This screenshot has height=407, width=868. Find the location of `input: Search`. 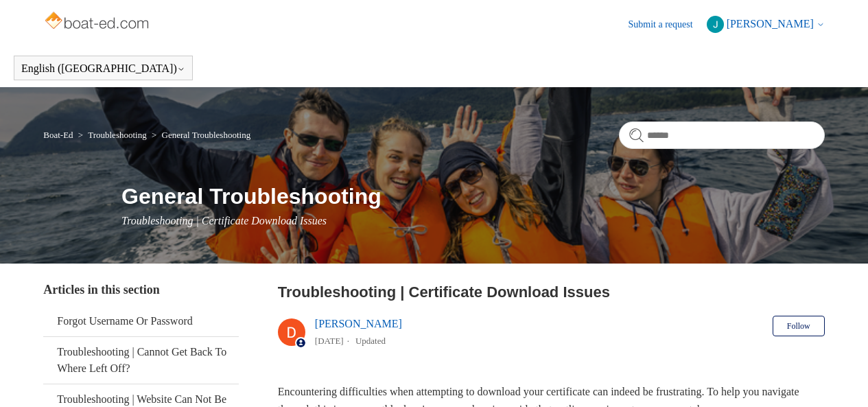

input: Search is located at coordinates (722, 135).